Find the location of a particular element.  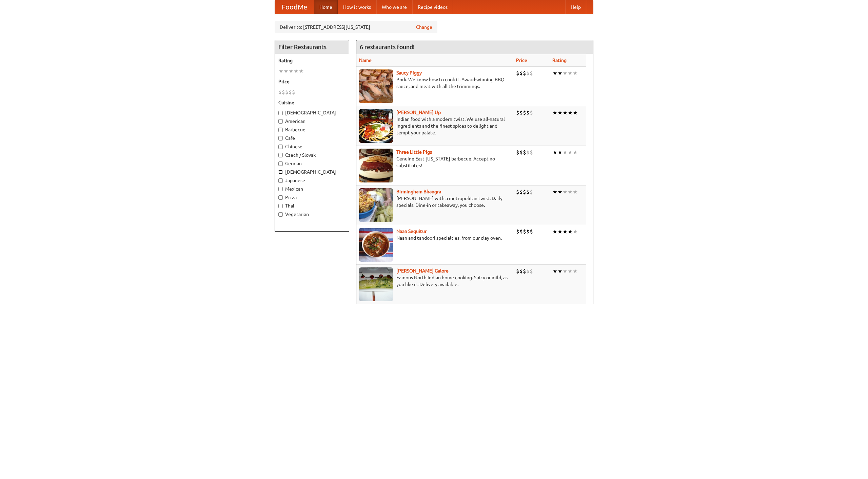

input: Mexican is located at coordinates (281, 189).